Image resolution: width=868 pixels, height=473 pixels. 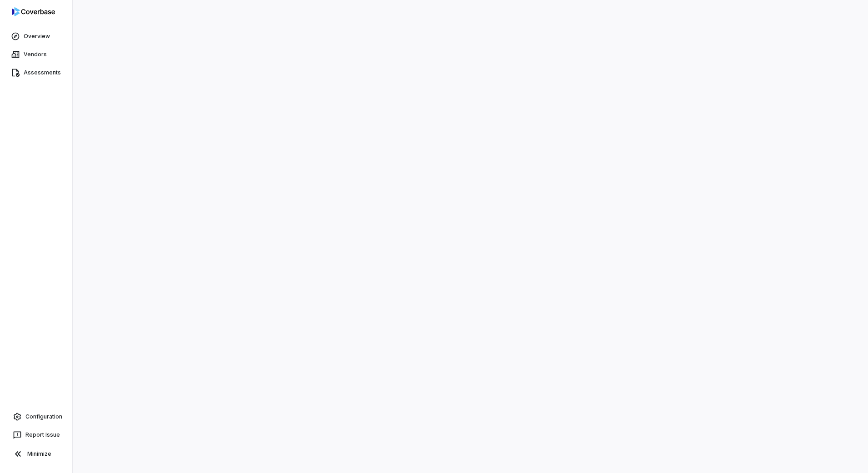 I want to click on a: Vendors, so click(x=36, y=54).